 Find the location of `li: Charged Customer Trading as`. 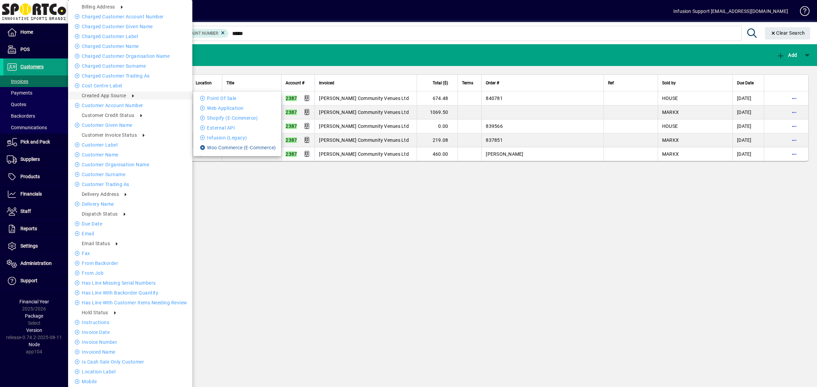

li: Charged Customer Trading as is located at coordinates (130, 76).